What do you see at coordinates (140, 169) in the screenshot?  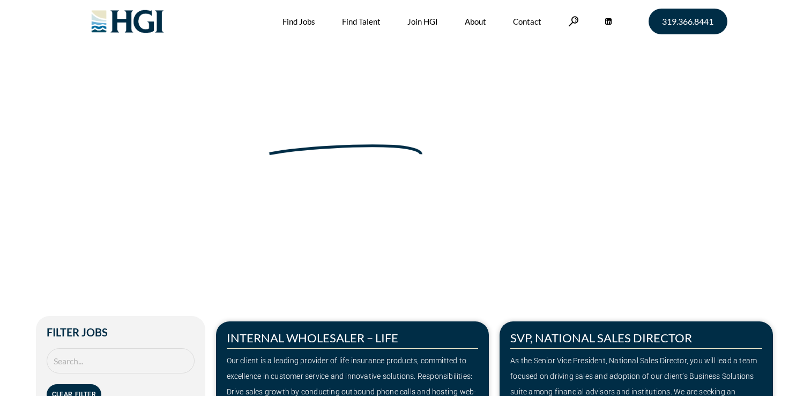 I see `span: Jobs` at bounding box center [140, 169].